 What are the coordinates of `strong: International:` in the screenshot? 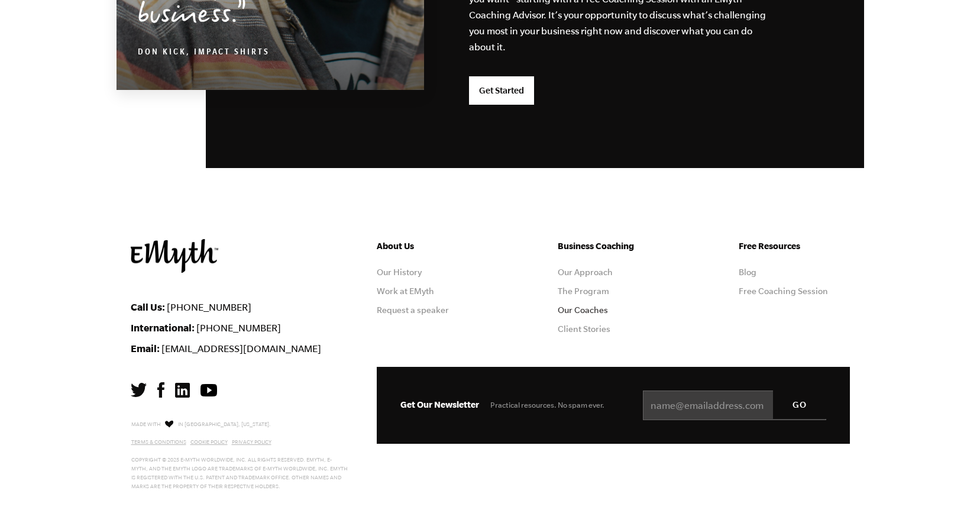 It's located at (163, 327).